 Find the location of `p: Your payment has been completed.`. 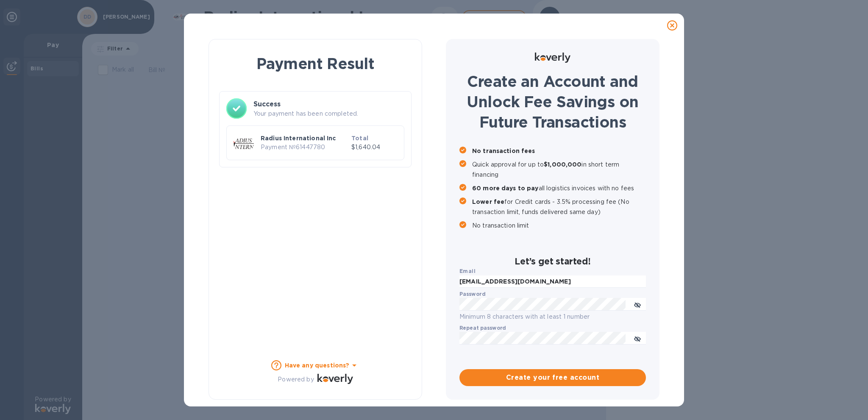

p: Your payment has been completed. is located at coordinates (329, 113).